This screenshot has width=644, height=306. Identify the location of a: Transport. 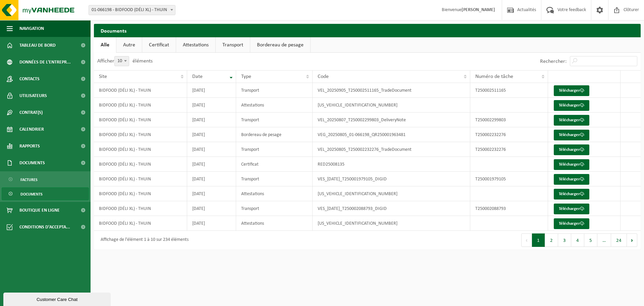
(233, 45).